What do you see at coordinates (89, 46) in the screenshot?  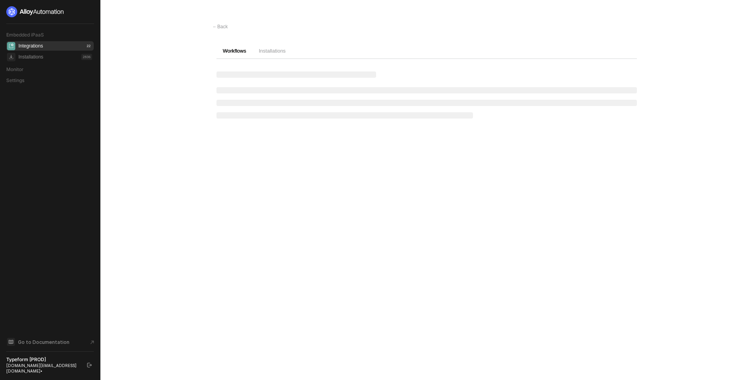 I see `div: 22` at bounding box center [89, 46].